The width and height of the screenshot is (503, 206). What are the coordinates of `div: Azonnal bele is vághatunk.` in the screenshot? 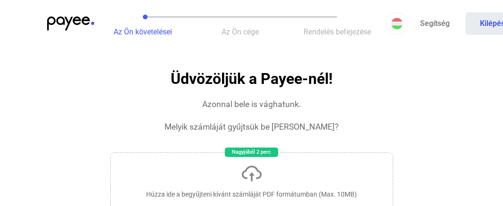 It's located at (252, 104).